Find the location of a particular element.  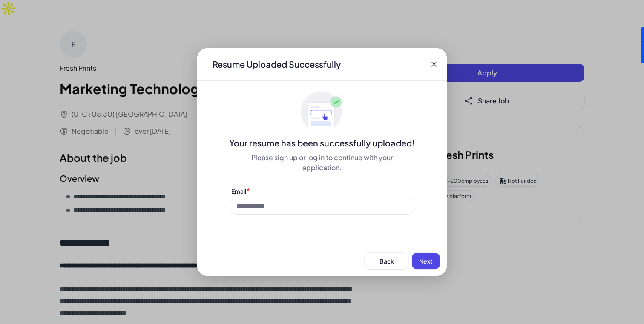

img: ApplyedMaskGroup3.svg is located at coordinates (322, 112).